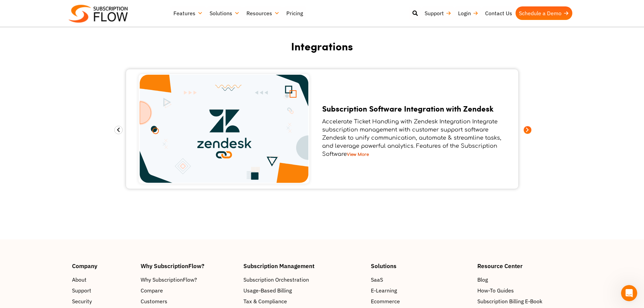 The image size is (644, 308). What do you see at coordinates (81, 301) in the screenshot?
I see `span: Security` at bounding box center [81, 301].